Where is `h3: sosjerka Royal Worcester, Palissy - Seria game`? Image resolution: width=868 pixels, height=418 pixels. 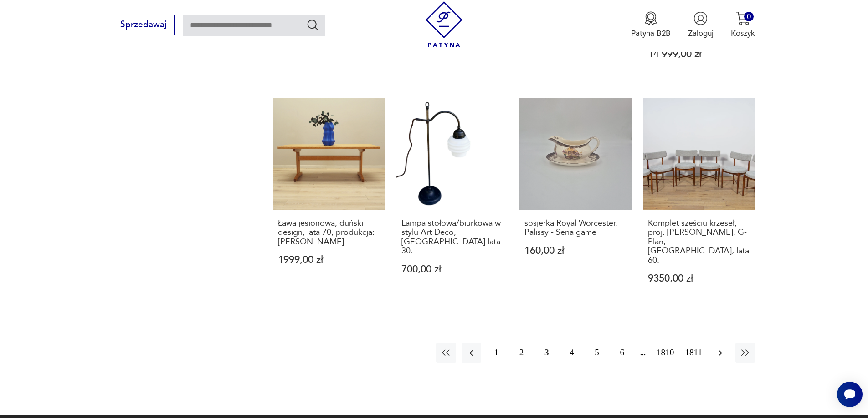 h3: sosjerka Royal Worcester, Palissy - Seria game is located at coordinates (576, 228).